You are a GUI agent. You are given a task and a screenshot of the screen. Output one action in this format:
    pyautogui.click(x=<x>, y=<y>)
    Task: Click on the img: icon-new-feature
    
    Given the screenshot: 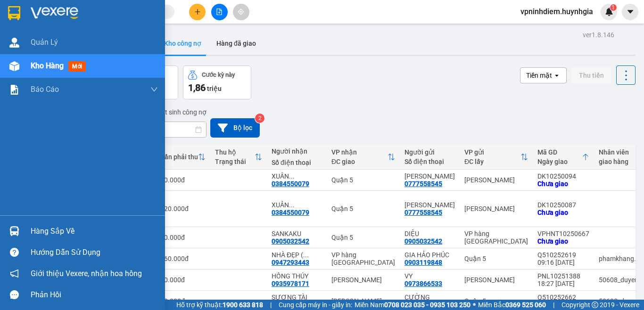 What is the action you would take?
    pyautogui.click(x=609, y=12)
    